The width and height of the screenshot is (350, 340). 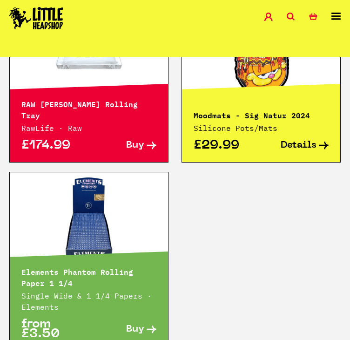 What do you see at coordinates (89, 301) in the screenshot?
I see `p: Single Wide & 1 1/4 Papers · Elements` at bounding box center [89, 301].